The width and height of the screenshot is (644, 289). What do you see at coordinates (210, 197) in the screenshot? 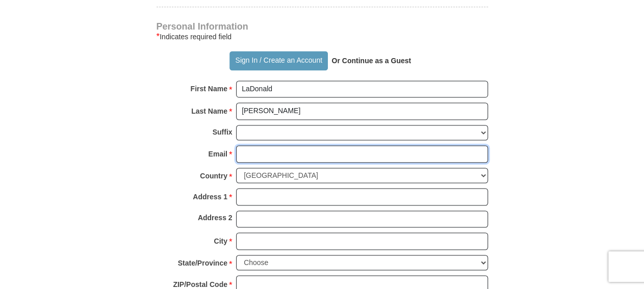
I see `strong: Address 1` at bounding box center [210, 197].